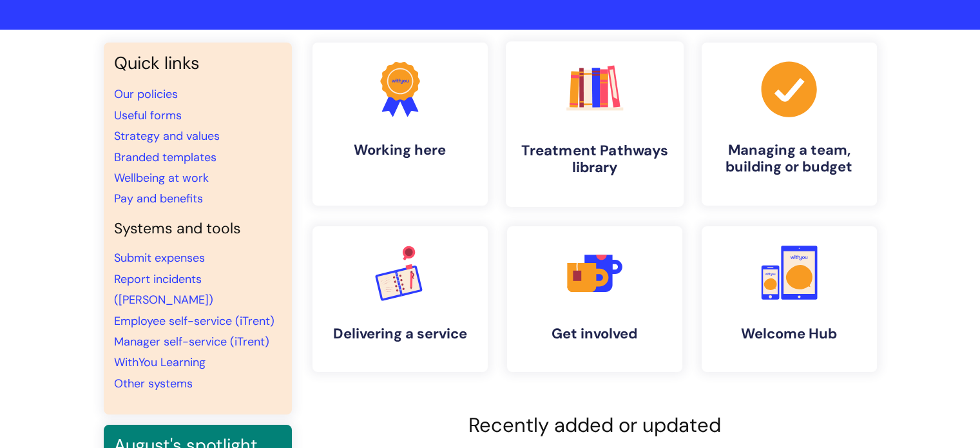 This screenshot has height=448, width=980. I want to click on a: Other systems, so click(153, 384).